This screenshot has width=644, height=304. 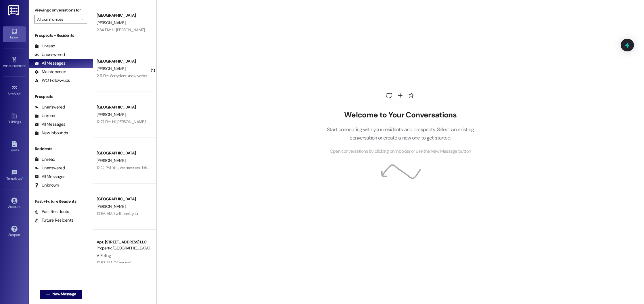 What do you see at coordinates (50, 72) in the screenshot?
I see `div: Maintenance` at bounding box center [50, 72].